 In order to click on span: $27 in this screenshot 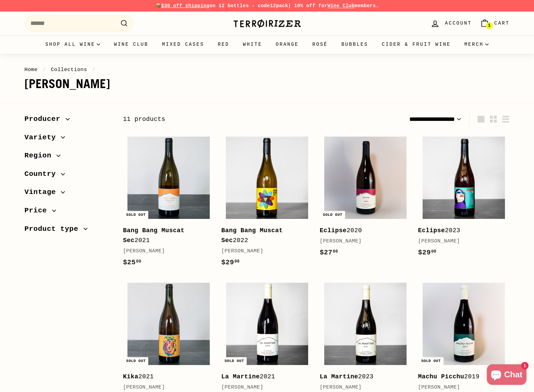, I will do `click(329, 252)`.